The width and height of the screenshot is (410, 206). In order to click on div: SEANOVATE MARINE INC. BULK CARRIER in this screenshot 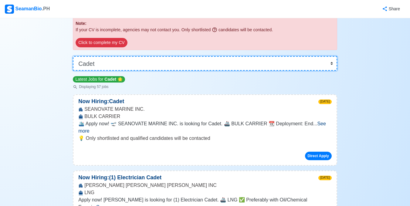, I will do `click(205, 113)`.